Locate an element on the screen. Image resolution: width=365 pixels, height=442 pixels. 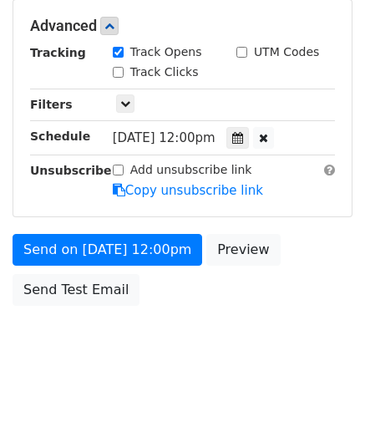
a: Preview is located at coordinates (243, 250).